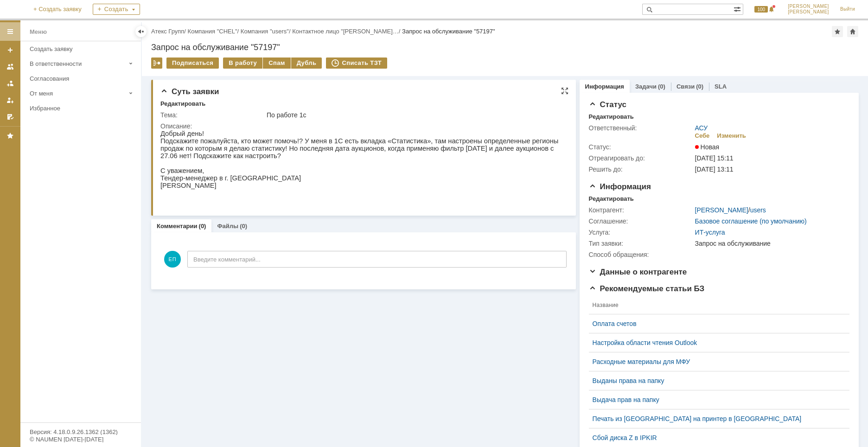 This screenshot has width=868, height=447. What do you see at coordinates (77, 63) in the screenshot?
I see `div: В ответственности` at bounding box center [77, 63].